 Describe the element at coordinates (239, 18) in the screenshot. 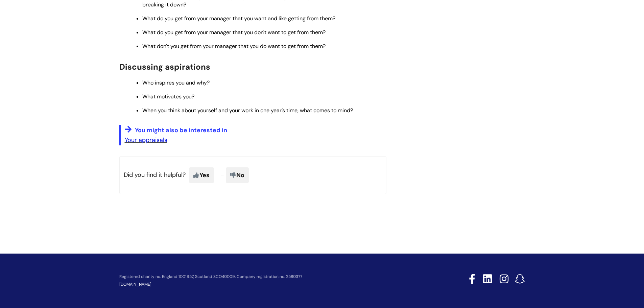

I see `span: What do you get from your manager that you want and like getting from them?` at that location.